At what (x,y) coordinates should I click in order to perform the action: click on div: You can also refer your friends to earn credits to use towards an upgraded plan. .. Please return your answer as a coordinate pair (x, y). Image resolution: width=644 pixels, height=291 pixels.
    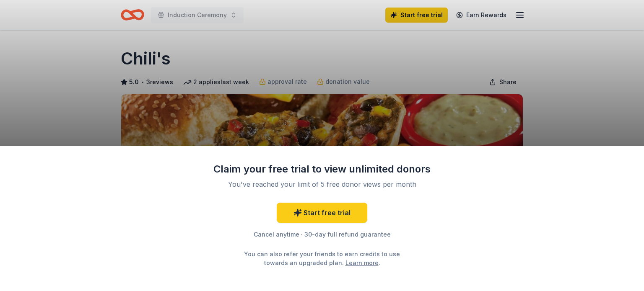
    Looking at the image, I should click on (322, 259).